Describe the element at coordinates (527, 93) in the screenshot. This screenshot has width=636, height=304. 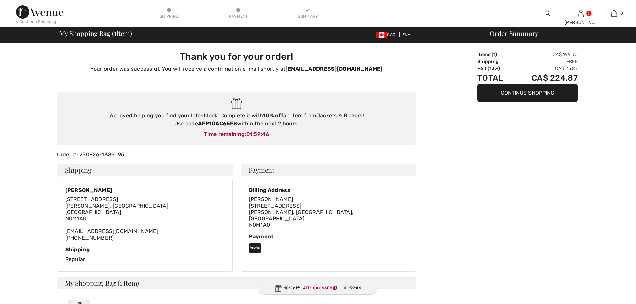
I see `button: Continue Shopping` at that location.